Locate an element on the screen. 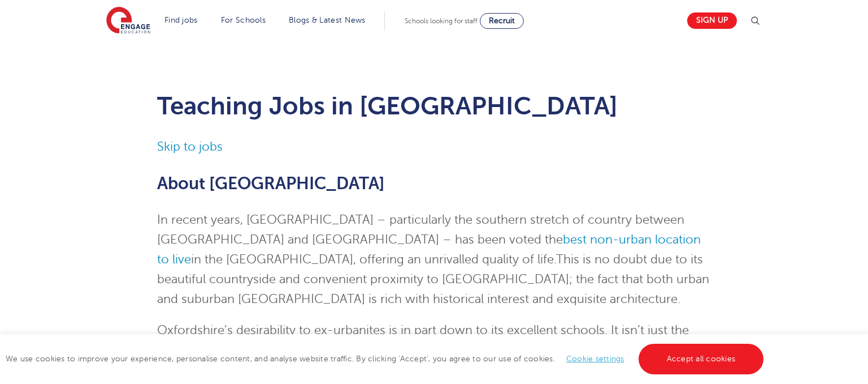 The width and height of the screenshot is (868, 384). a: Find jobs is located at coordinates (181, 20).